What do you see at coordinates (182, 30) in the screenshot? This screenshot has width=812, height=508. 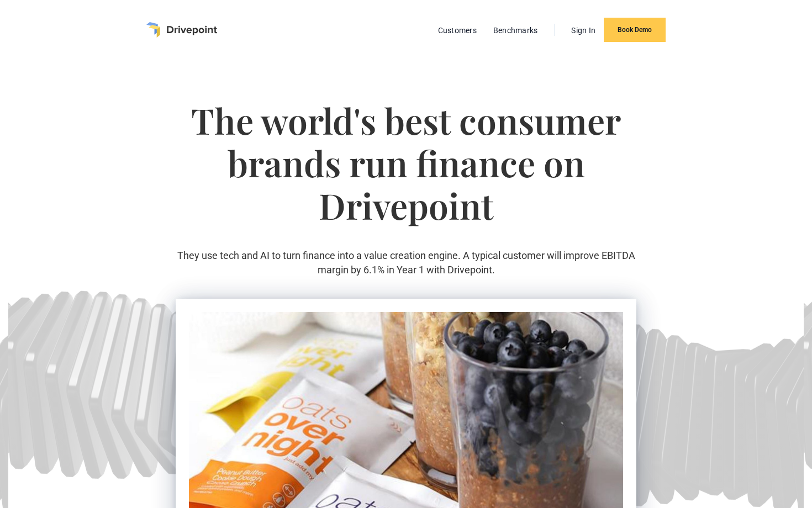 I see `a: home` at bounding box center [182, 30].